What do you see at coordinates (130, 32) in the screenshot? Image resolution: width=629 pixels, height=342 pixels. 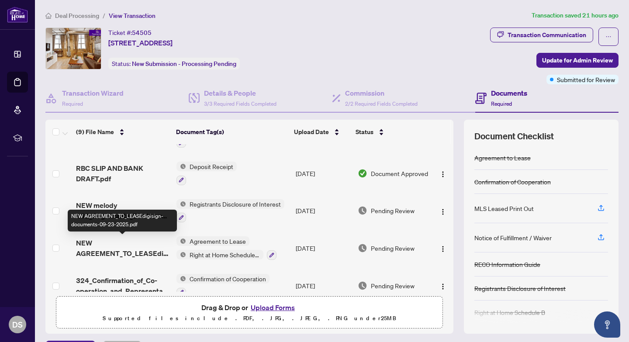 I see `div: Ticket #:` at bounding box center [130, 32].